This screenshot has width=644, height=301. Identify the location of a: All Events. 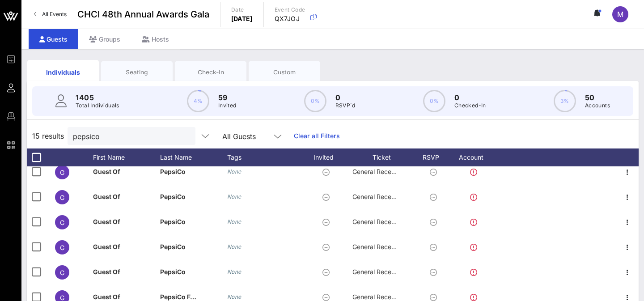
(50, 15).